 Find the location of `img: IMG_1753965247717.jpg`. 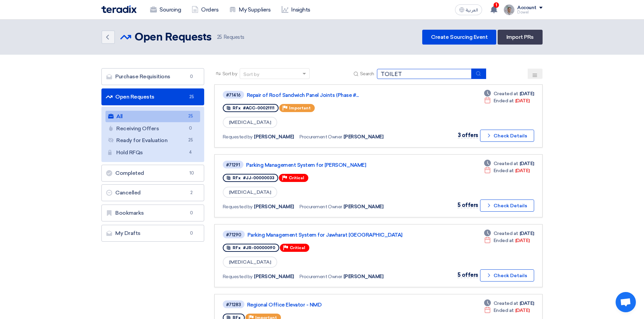

img: IMG_1753965247717.jpg is located at coordinates (509, 10).